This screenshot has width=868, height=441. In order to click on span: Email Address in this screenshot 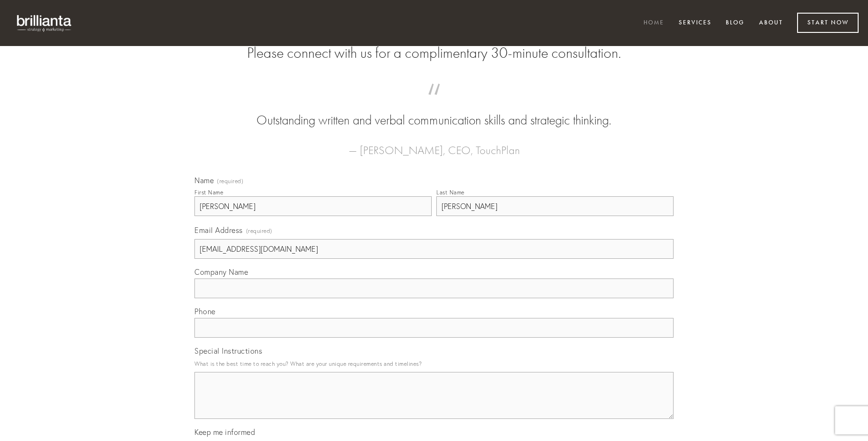, I will do `click(218, 230)`.